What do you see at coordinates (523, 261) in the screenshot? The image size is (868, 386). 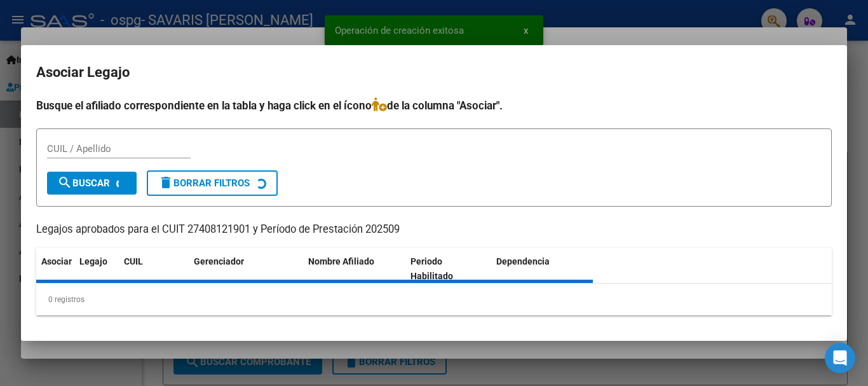 I see `span: Dependencia` at bounding box center [523, 261].